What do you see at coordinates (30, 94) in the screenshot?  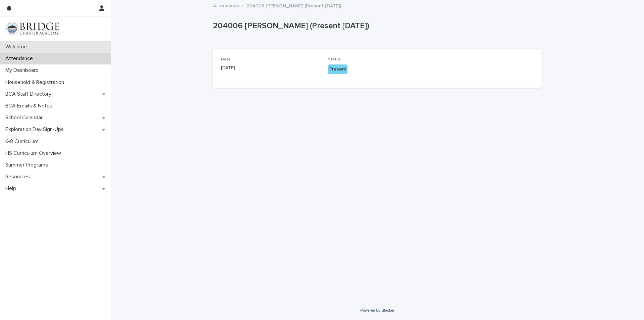 I see `p: BCA Staff Directory` at bounding box center [30, 94].